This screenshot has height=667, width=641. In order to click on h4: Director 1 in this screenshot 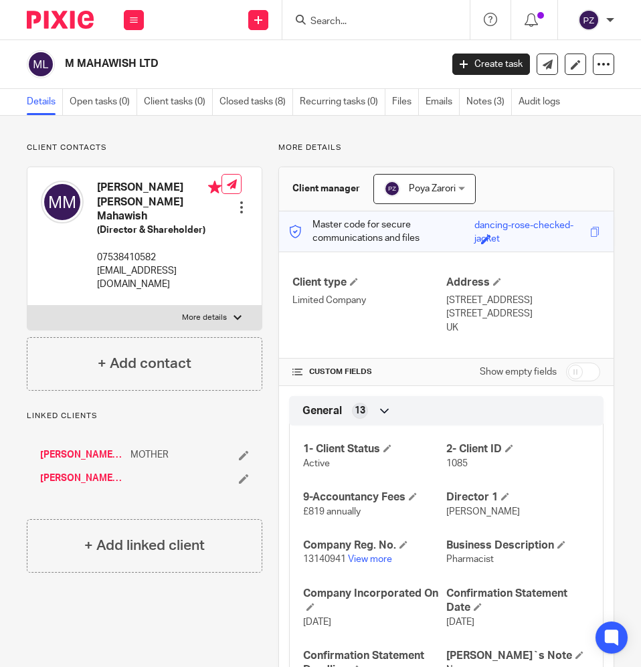, I will do `click(518, 497)`.